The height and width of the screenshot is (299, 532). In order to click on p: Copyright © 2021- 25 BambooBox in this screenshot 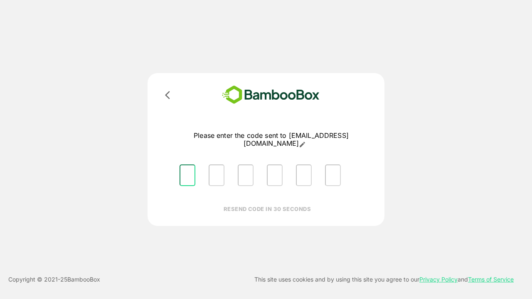, I will do `click(54, 280)`.